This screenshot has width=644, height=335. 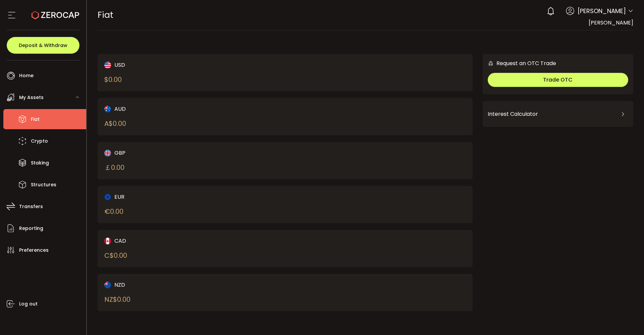 What do you see at coordinates (39, 141) in the screenshot?
I see `span: Crypto` at bounding box center [39, 141].